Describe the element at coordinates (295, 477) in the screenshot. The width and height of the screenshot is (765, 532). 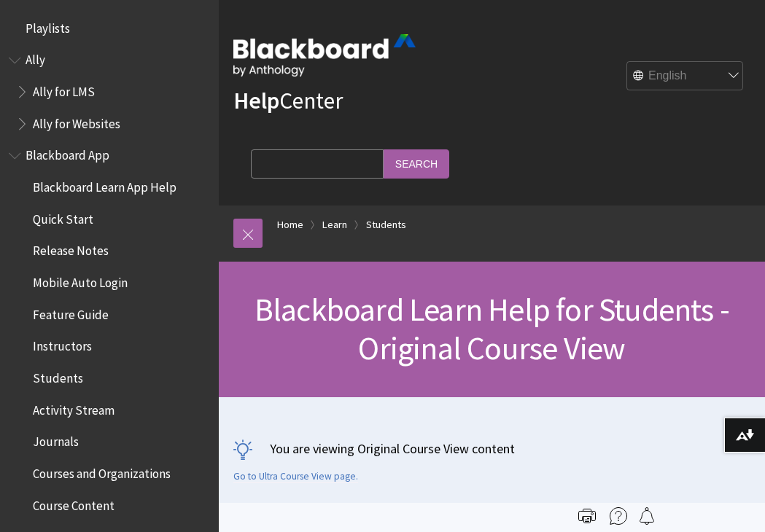
I see `a: Go to Ultra Course View page.` at that location.